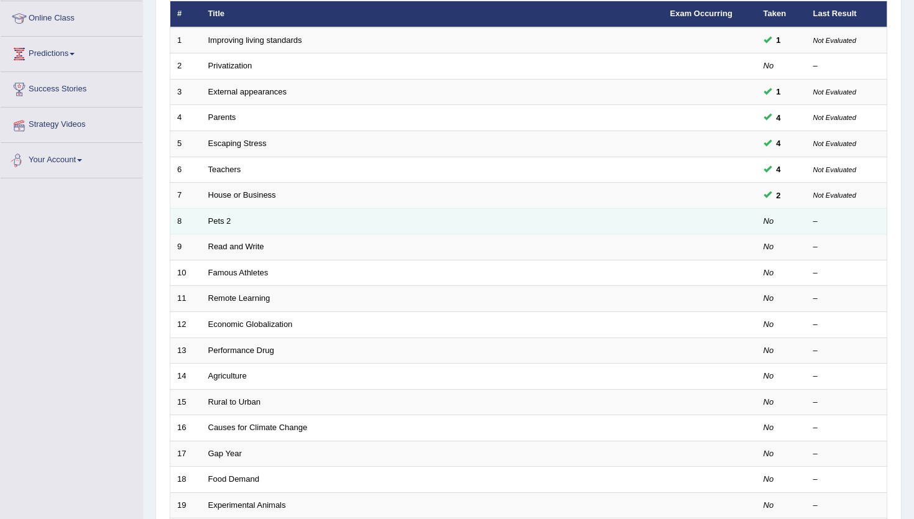 The width and height of the screenshot is (914, 519). I want to click on a: Causes for Climate Change, so click(258, 427).